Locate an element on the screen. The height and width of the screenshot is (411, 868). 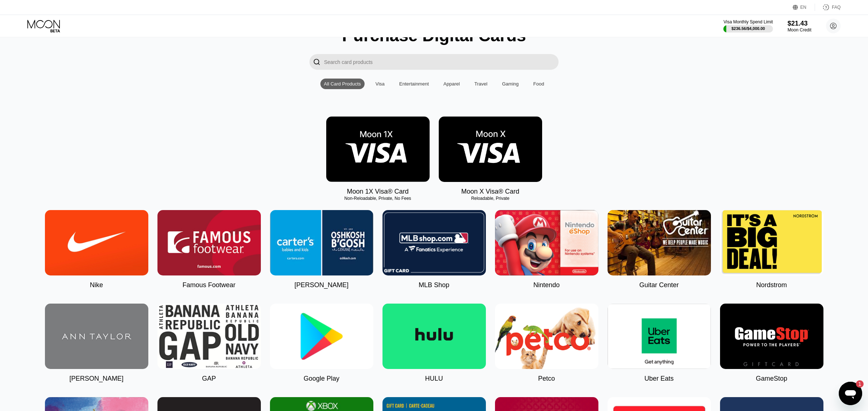
div: GameStop is located at coordinates (772, 379).